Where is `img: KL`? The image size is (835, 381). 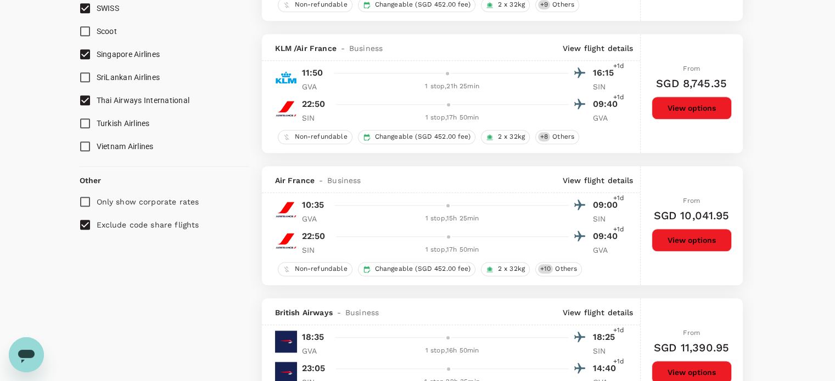
img: KL is located at coordinates (286, 77).